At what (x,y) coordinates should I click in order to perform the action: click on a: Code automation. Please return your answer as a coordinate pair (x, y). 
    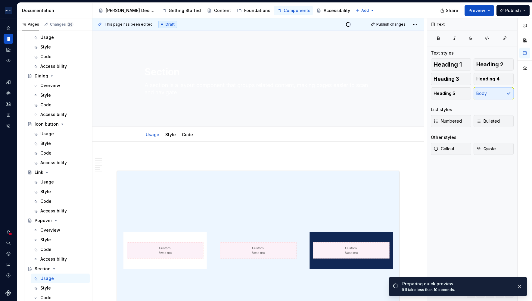
    Looking at the image, I should click on (8, 61).